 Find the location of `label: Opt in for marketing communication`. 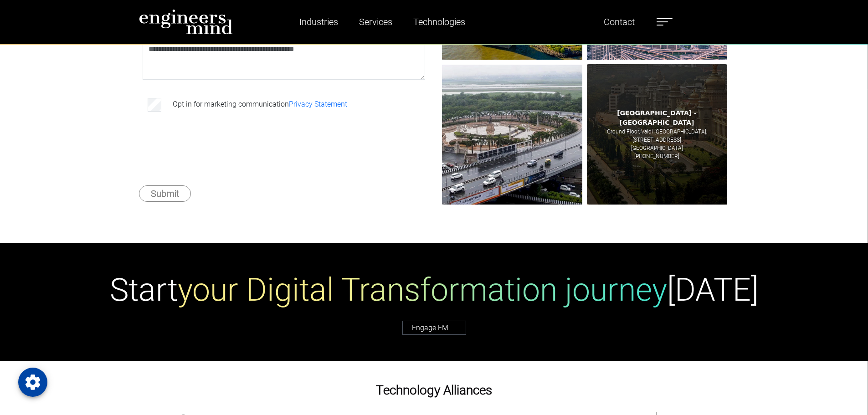

label: Opt in for marketing communication is located at coordinates (259, 105).